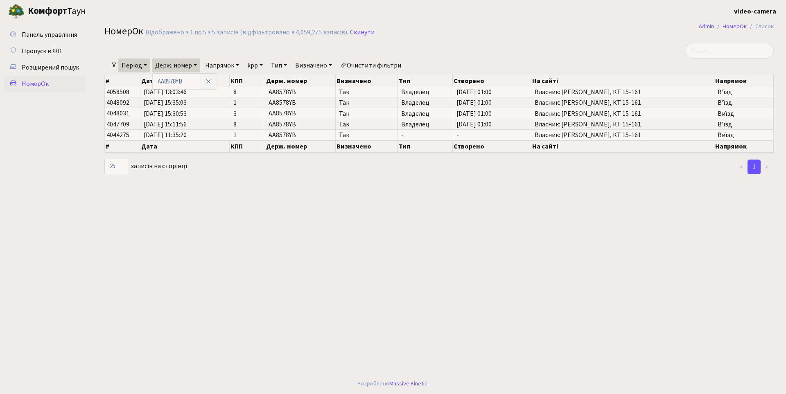 This screenshot has width=786, height=394. I want to click on div: Відображено з 1 по 5 з 5 записів (відфільтровано з 4,059,275 записів)., so click(247, 32).